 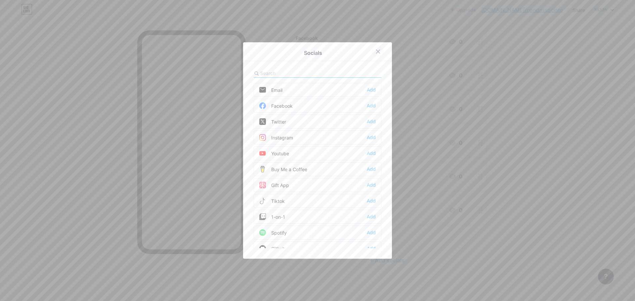 I want to click on div: 1-on-1, so click(x=272, y=217).